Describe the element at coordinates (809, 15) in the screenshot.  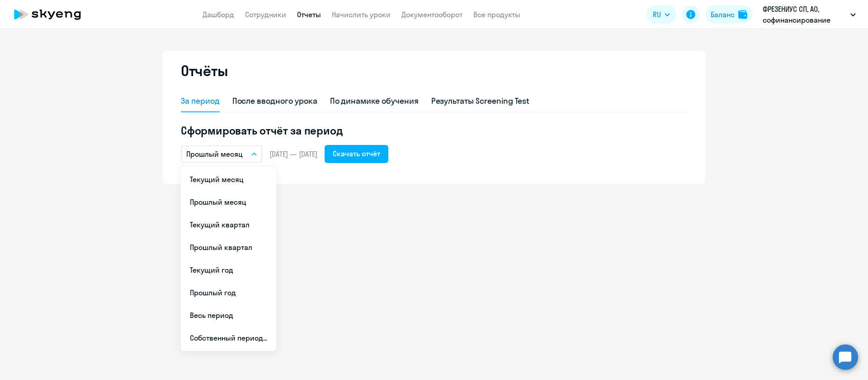
I see `button: ФРЕЗЕНИУС СП, АО, софинансирование` at that location.